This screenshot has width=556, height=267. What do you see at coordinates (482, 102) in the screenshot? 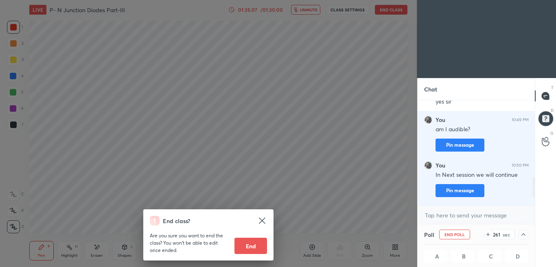
I see `div: yes sir` at bounding box center [482, 102].